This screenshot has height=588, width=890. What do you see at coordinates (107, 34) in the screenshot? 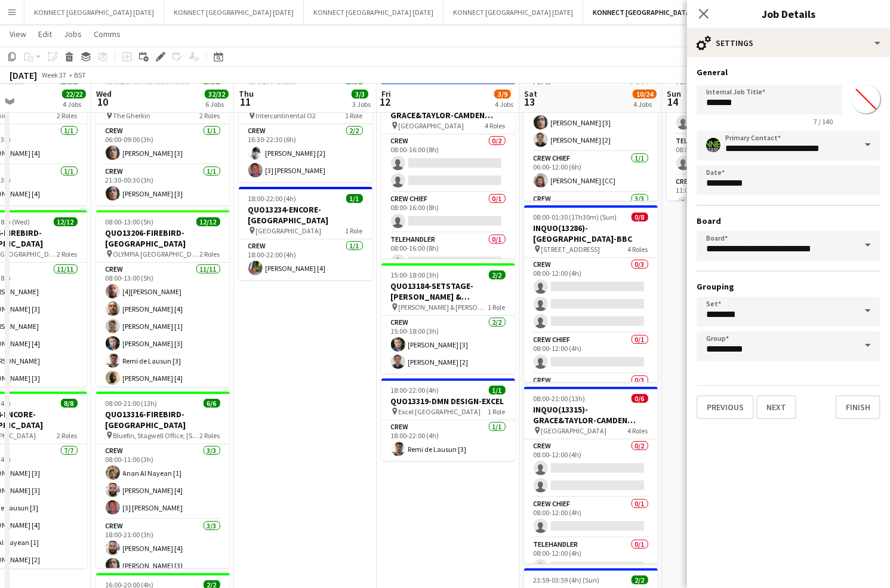
I see `a: Comms` at bounding box center [107, 34].